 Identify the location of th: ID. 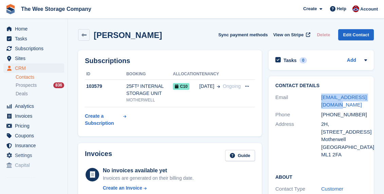
(106, 74).